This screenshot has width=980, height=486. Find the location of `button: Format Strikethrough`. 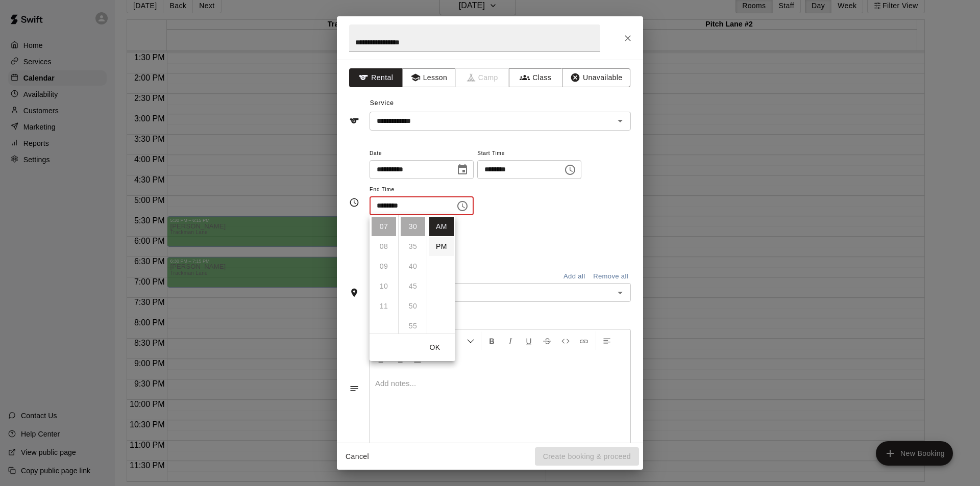

button: Format Strikethrough is located at coordinates (547, 341).